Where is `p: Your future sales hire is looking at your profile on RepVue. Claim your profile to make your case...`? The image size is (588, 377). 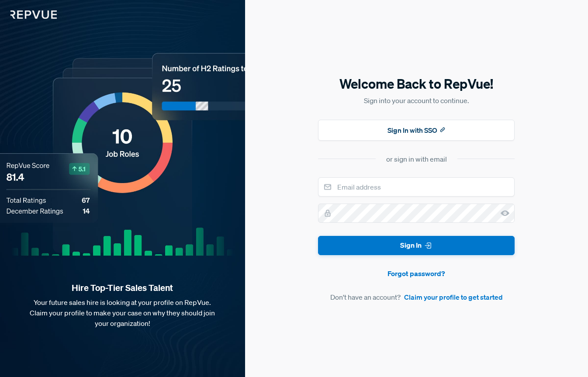 p: Your future sales hire is looking at your profile on RepVue. Claim your profile to make your case... is located at coordinates (122, 313).